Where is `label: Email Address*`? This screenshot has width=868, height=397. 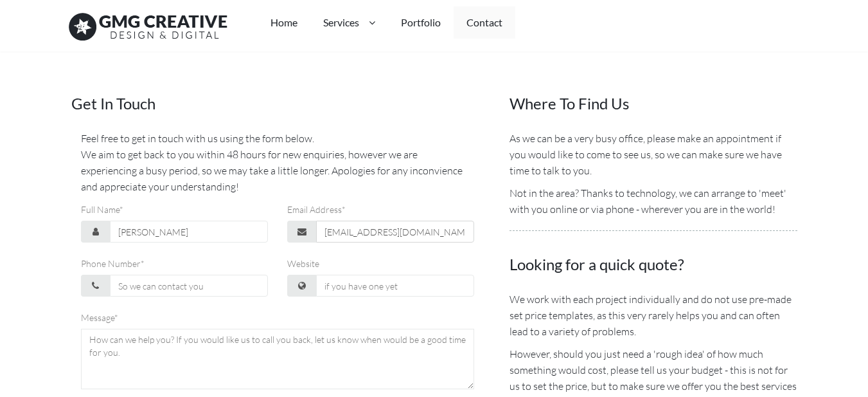
label: Email Address* is located at coordinates (316, 209).